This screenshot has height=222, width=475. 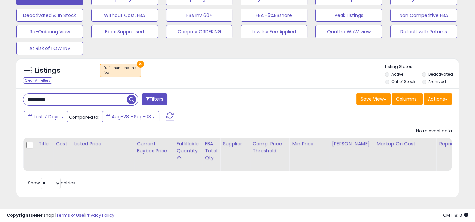 What do you see at coordinates (188, 147) in the screenshot?
I see `div: Fulfillable Quantity` at bounding box center [188, 147].